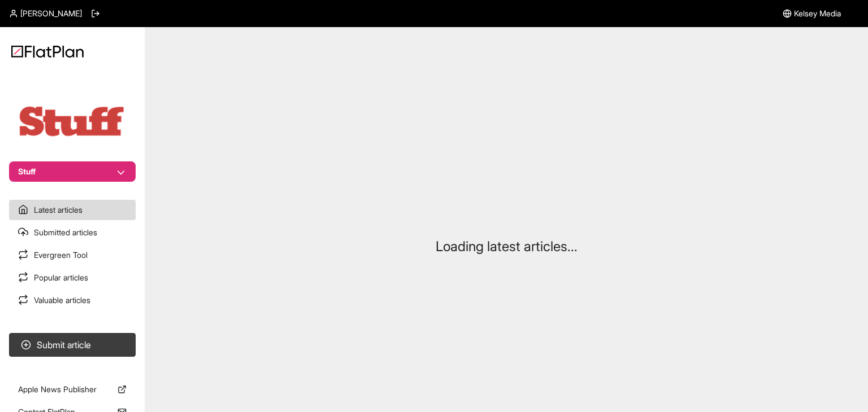 The height and width of the screenshot is (412, 868). What do you see at coordinates (817, 14) in the screenshot?
I see `span: Kelsey Media` at bounding box center [817, 14].